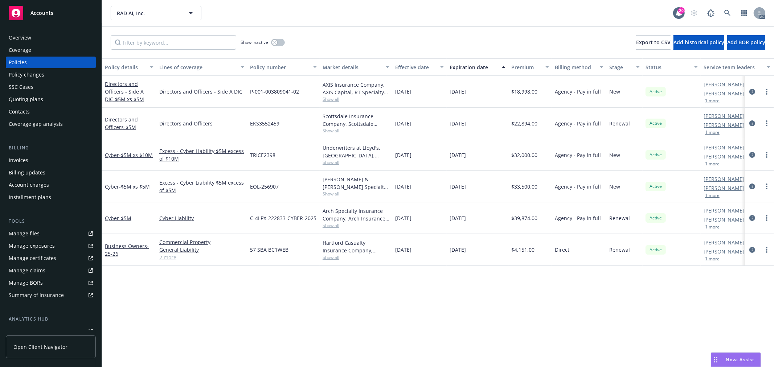 Image resolution: width=774 pixels, height=367 pixels. What do you see at coordinates (473, 67) in the screenshot?
I see `div: Expiration date` at bounding box center [473, 67].